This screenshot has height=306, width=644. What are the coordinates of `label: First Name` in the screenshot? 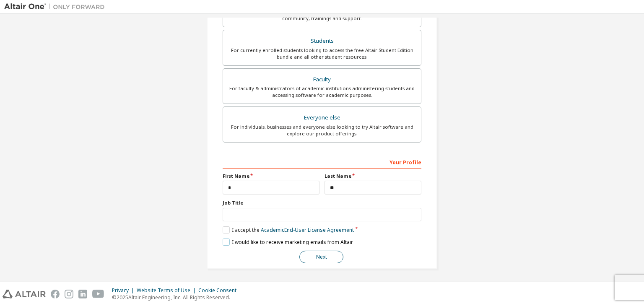 It's located at (271, 176).